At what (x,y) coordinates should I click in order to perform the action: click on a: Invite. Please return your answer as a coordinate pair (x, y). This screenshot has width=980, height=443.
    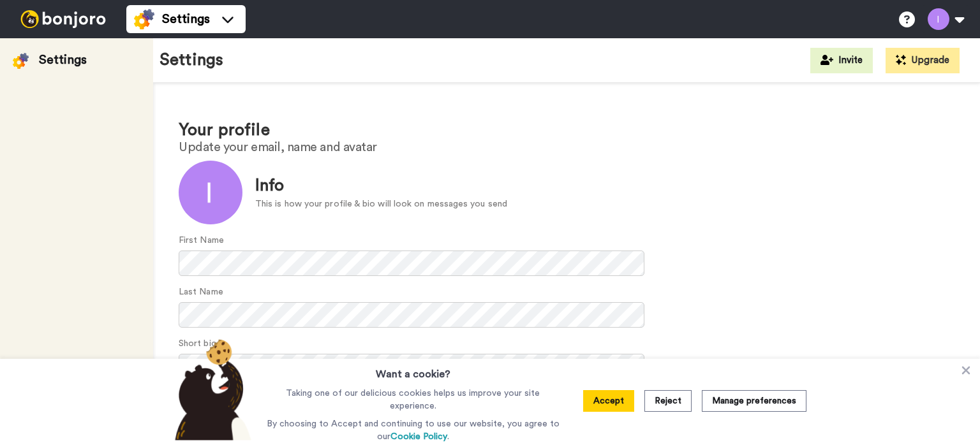
    Looking at the image, I should click on (842, 61).